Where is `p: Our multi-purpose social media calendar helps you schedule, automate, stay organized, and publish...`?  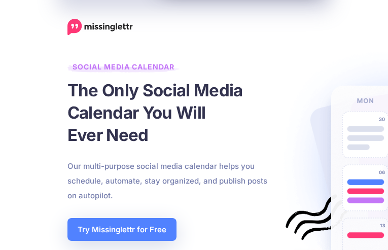
p: Our multi-purpose social media calendar helps you schedule, automate, stay organized, and publish... is located at coordinates (170, 180).